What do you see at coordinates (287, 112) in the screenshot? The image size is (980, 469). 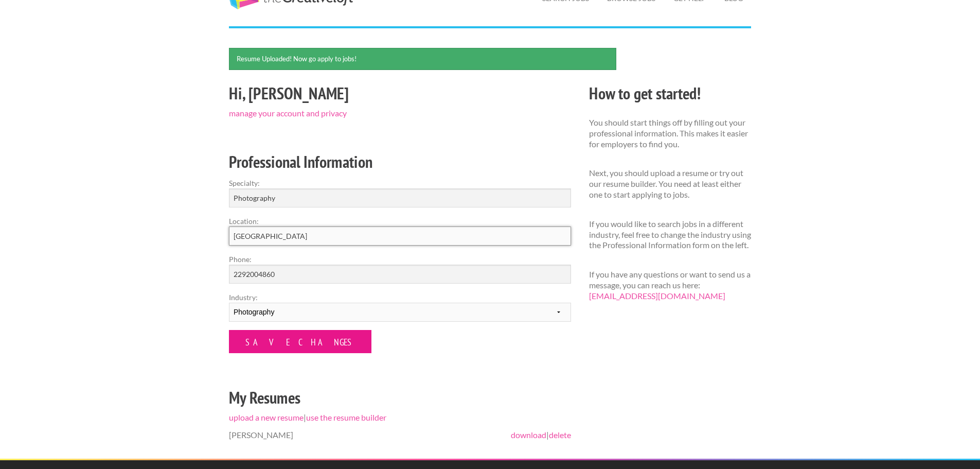 I see `a: manage your account and privacy` at bounding box center [287, 112].